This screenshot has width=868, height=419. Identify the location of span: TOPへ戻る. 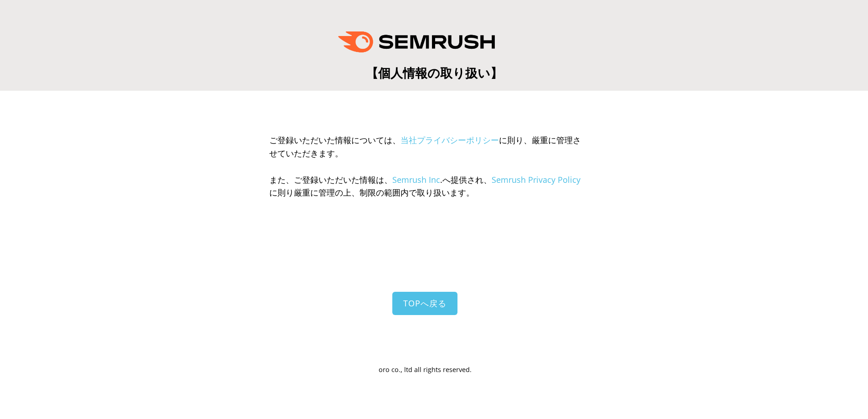
(425, 303).